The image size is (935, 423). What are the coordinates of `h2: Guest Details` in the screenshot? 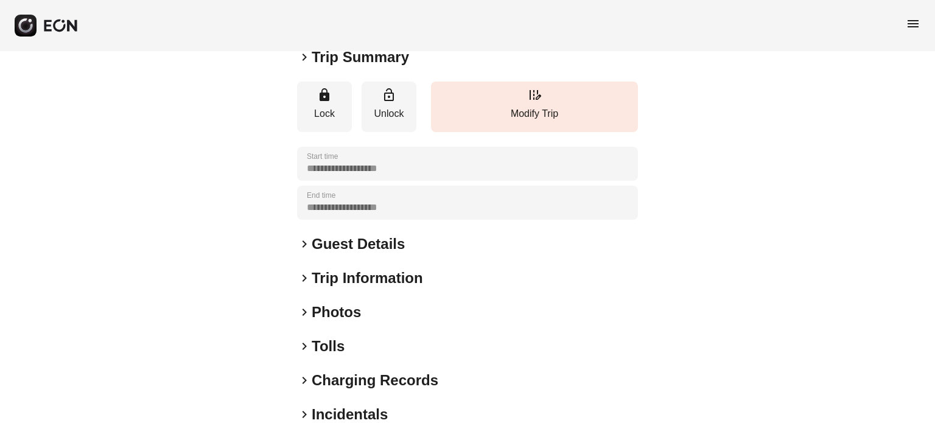 It's located at (358, 244).